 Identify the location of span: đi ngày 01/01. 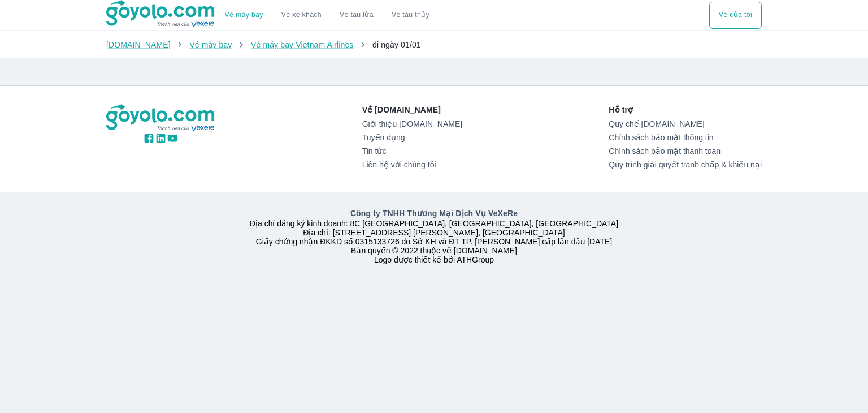
(396, 45).